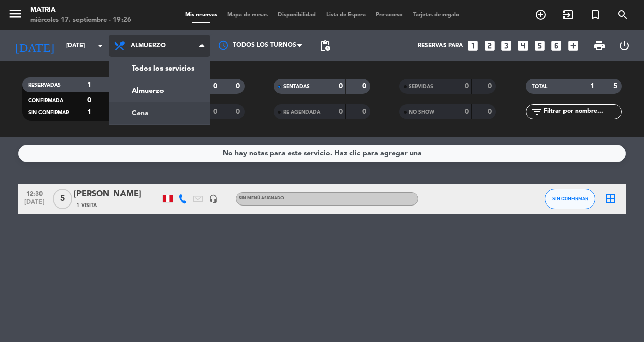 The width and height of the screenshot is (644, 342). I want to click on i: looks_two, so click(490, 46).